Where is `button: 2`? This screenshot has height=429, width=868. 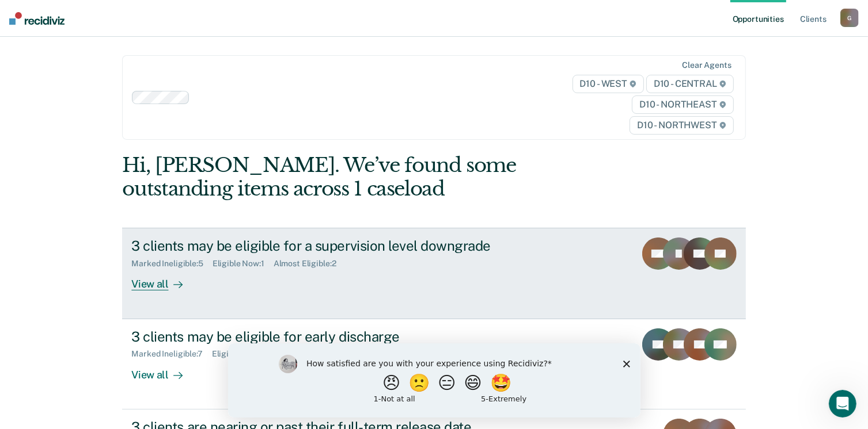 button: 2 is located at coordinates (191, 40).